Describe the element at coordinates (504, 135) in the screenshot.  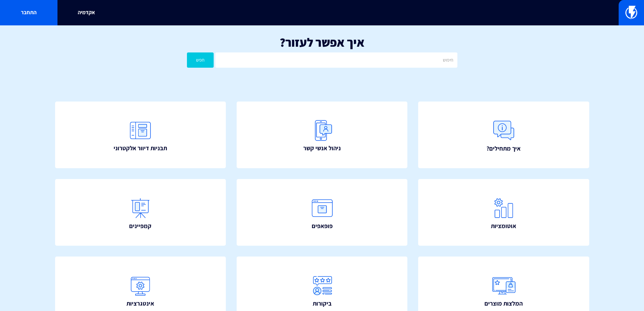
I see `a: איך מתחילים?` at that location.